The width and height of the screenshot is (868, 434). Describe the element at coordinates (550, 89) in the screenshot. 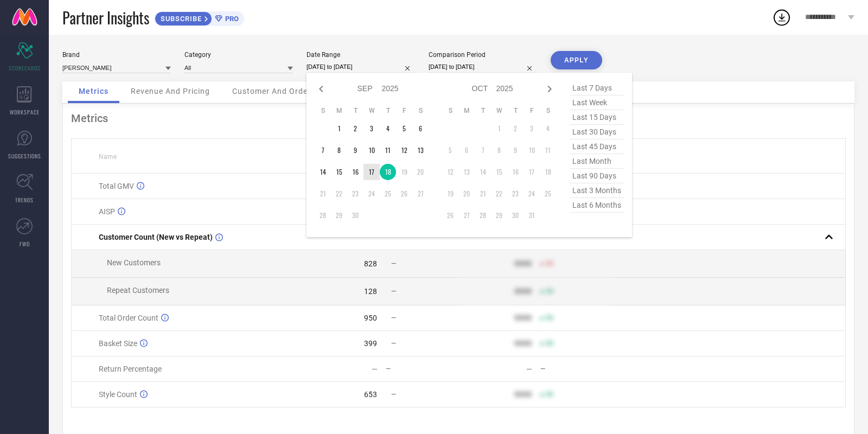

I see `div: Next month` at that location.